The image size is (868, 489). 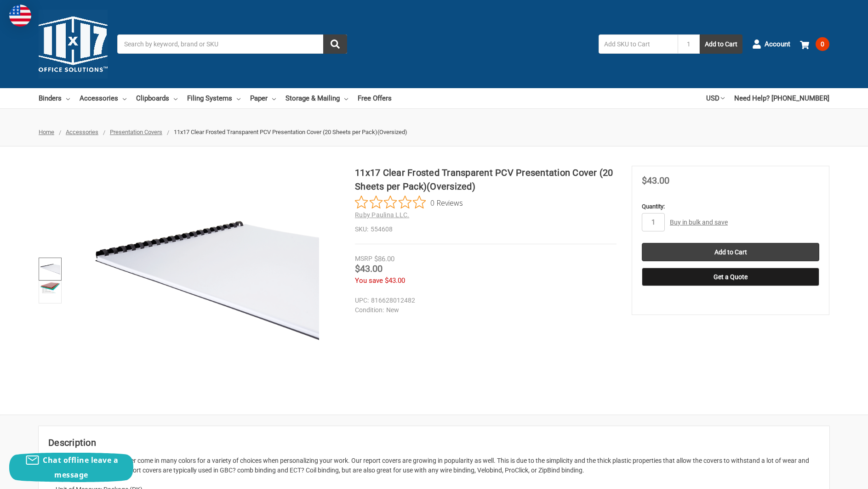 I want to click on button: Add to Cart, so click(x=721, y=44).